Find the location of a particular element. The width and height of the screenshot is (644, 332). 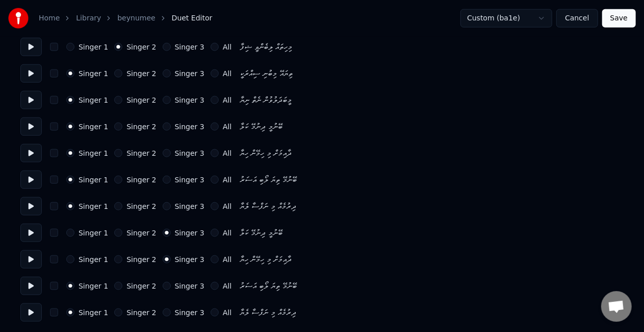

div: Open chat is located at coordinates (617, 306).